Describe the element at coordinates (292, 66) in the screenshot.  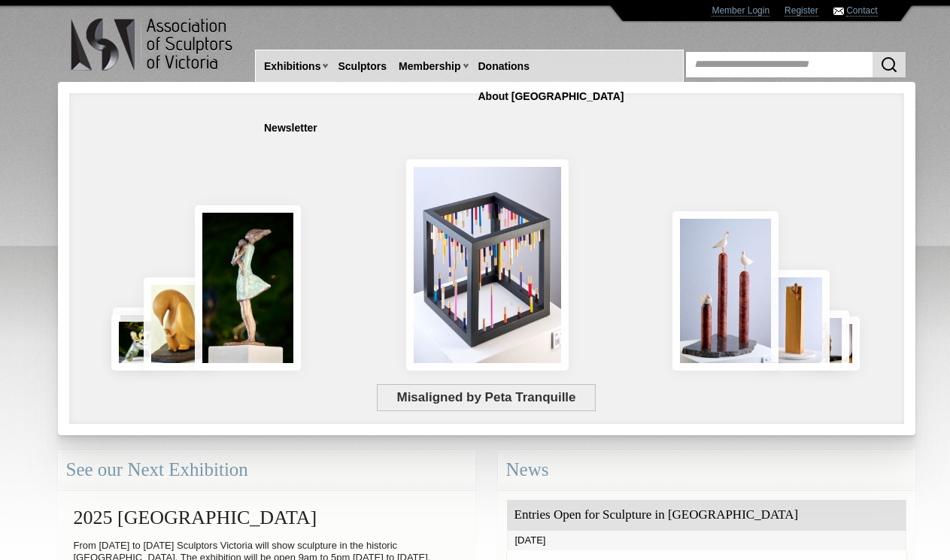
I see `a: Exhibitions` at that location.